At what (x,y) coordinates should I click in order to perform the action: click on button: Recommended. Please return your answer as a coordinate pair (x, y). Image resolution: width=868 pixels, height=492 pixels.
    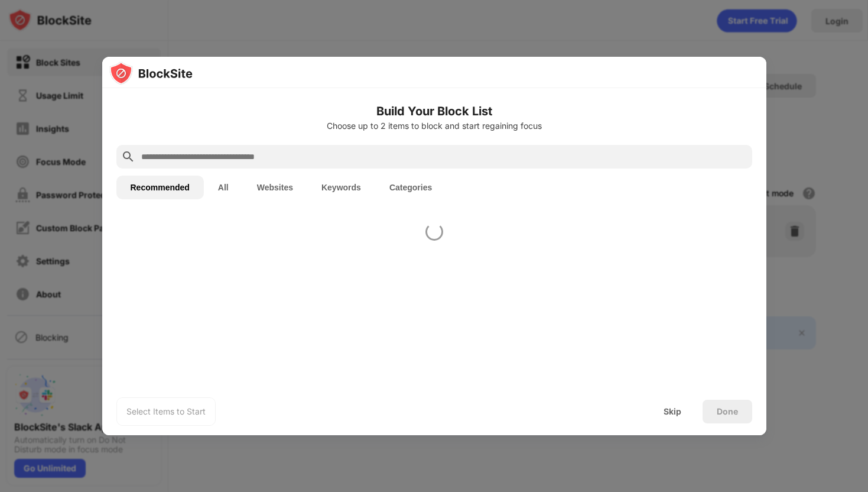
    Looking at the image, I should click on (160, 187).